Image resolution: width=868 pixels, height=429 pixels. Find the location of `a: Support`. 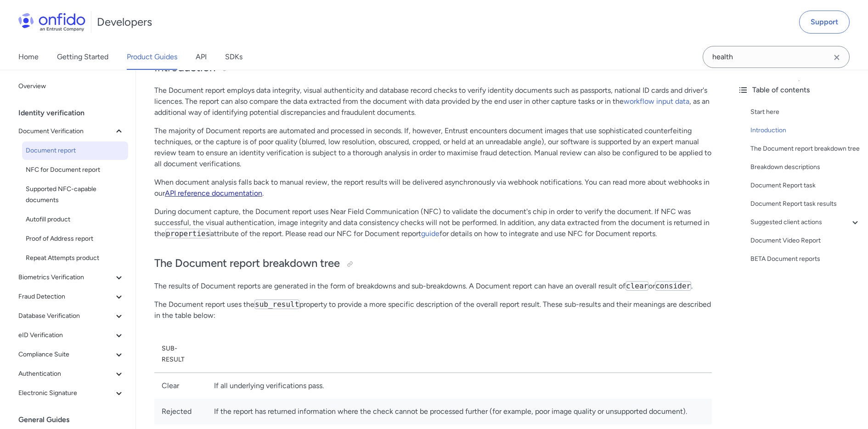

a: Support is located at coordinates (824, 22).